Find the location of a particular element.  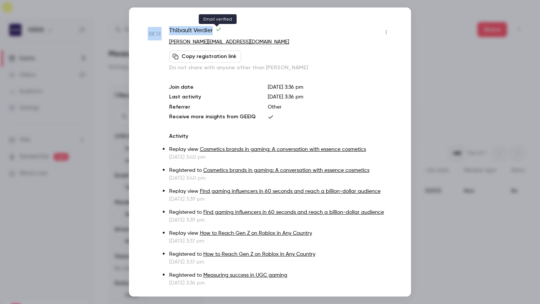

img: bem.builders is located at coordinates (154, 34).